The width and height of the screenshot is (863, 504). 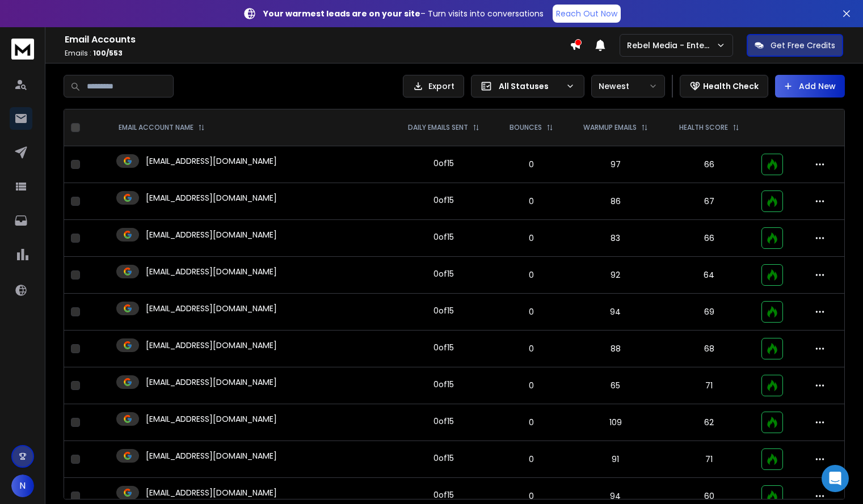 I want to click on div: EMAIL ACCOUNT NAME, so click(x=162, y=127).